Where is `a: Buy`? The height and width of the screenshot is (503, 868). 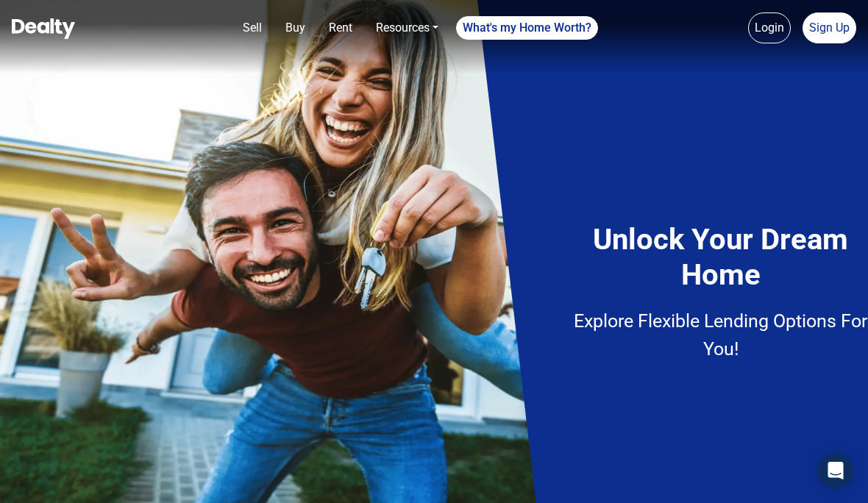
a: Buy is located at coordinates (295, 28).